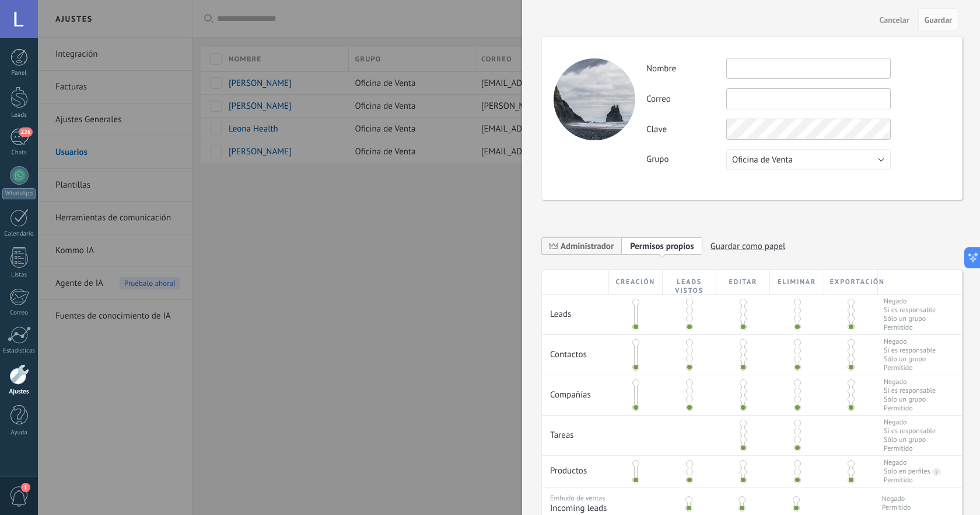  I want to click on span: Guardar, so click(938, 20).